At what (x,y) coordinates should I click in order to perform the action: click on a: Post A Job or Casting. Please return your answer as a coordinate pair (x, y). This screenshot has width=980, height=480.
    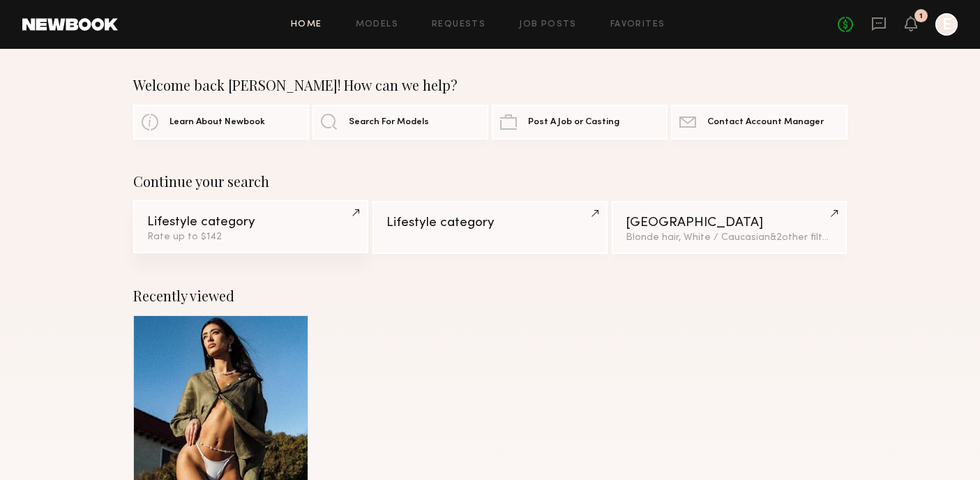
    Looking at the image, I should click on (580, 122).